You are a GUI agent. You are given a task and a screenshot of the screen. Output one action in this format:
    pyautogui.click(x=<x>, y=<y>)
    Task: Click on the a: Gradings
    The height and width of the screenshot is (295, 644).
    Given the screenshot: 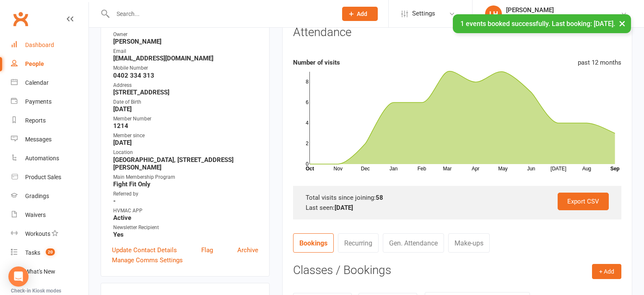 What is the action you would take?
    pyautogui.click(x=49, y=196)
    